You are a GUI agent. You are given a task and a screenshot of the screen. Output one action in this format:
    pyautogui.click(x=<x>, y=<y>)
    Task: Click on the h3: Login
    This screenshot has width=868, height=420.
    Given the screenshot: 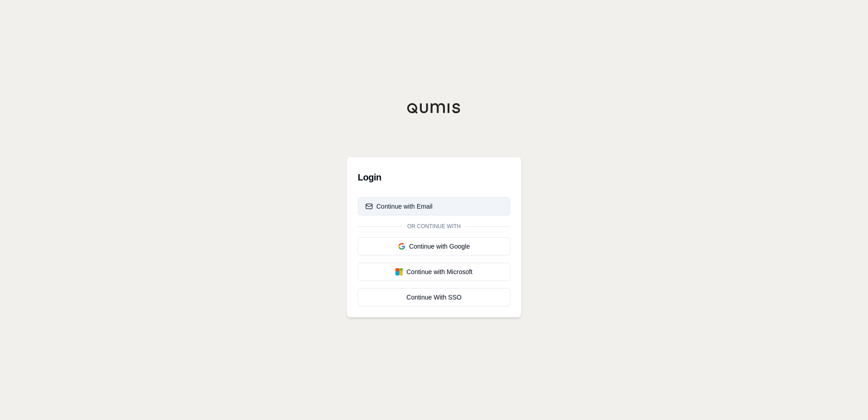 What is the action you would take?
    pyautogui.click(x=434, y=177)
    